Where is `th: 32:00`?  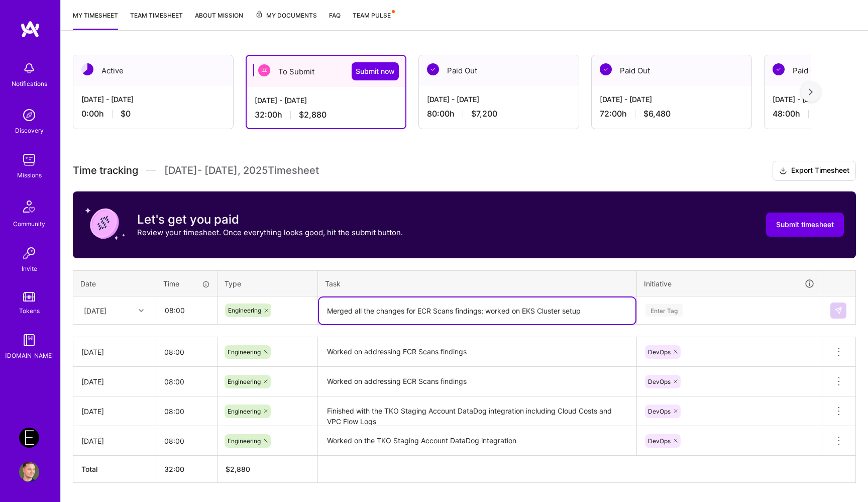
th: 32:00 is located at coordinates (187, 469).